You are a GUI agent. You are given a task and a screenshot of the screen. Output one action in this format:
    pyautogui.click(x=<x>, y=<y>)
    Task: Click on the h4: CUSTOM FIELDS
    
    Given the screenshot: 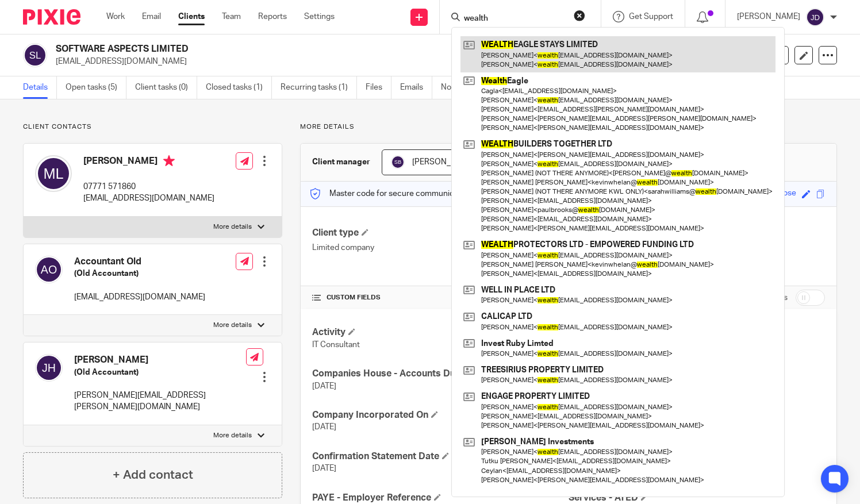 What is the action you would take?
    pyautogui.click(x=440, y=298)
    